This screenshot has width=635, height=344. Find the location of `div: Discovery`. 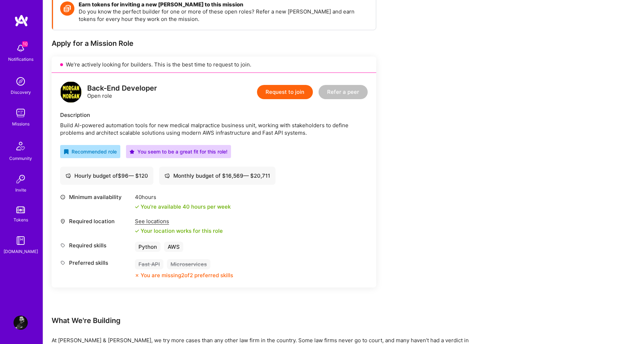

div: Discovery is located at coordinates (21, 92).